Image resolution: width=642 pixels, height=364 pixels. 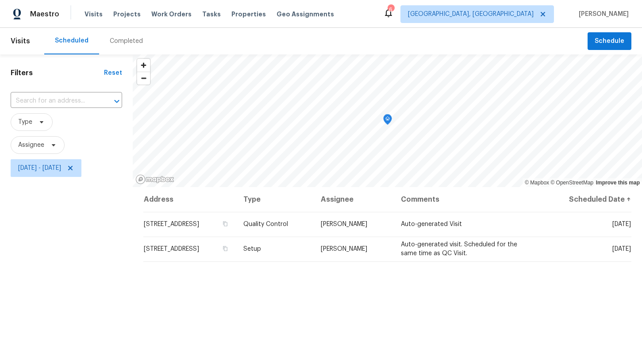 What do you see at coordinates (143, 78) in the screenshot?
I see `span: Zoom out` at bounding box center [143, 78].